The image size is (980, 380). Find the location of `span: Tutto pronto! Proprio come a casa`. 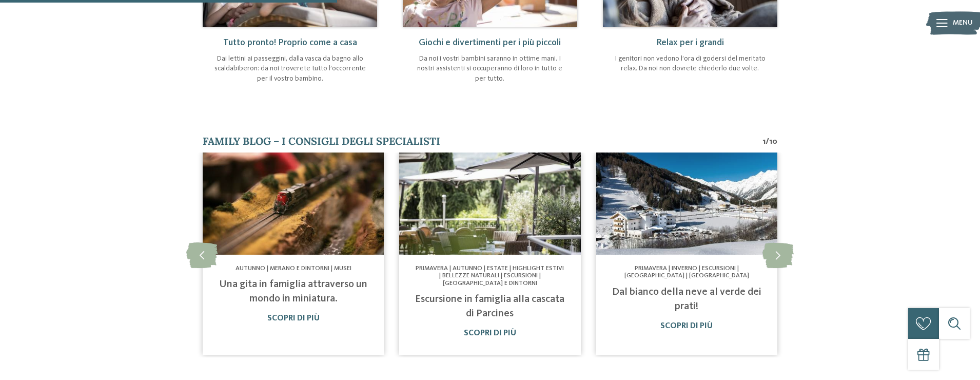

span: Tutto pronto! Proprio come a casa is located at coordinates (290, 42).